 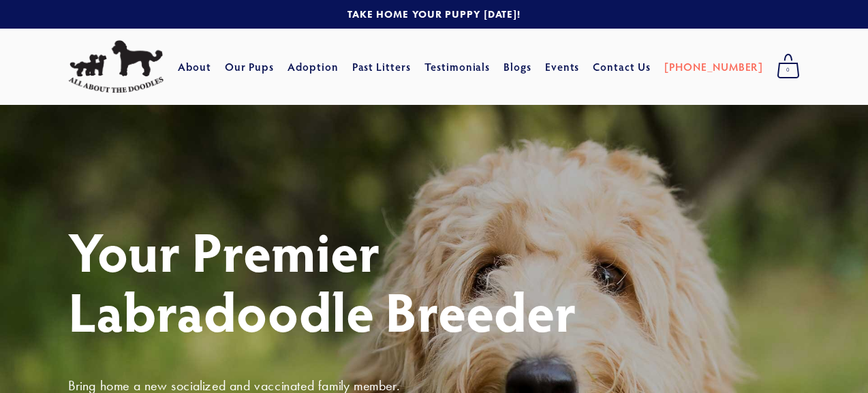 What do you see at coordinates (457, 66) in the screenshot?
I see `a: Testimonials` at bounding box center [457, 66].